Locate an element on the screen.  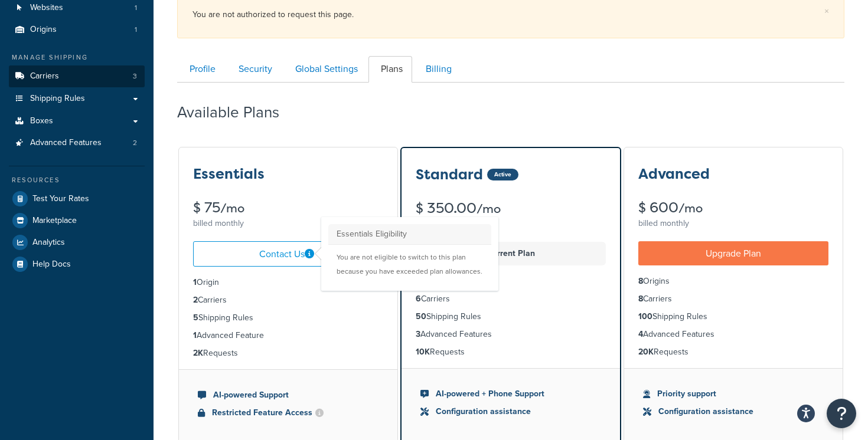
li: Test Your Rates is located at coordinates (77, 199).